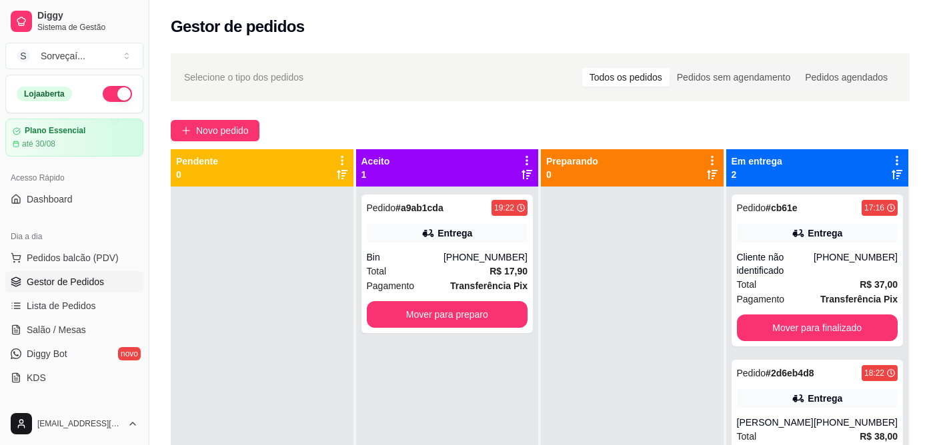  What do you see at coordinates (375, 161) in the screenshot?
I see `p: Aceito` at bounding box center [375, 161].